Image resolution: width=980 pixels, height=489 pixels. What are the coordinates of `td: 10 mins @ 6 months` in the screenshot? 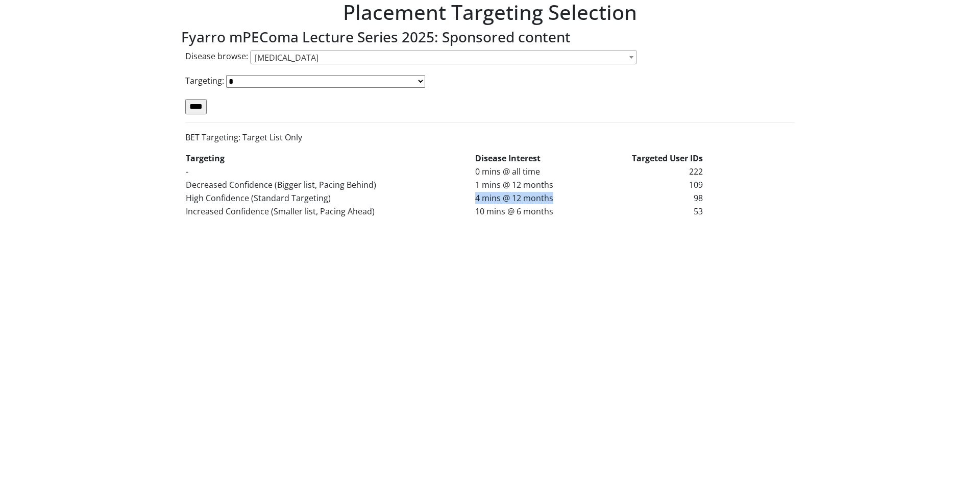 It's located at (534, 212).